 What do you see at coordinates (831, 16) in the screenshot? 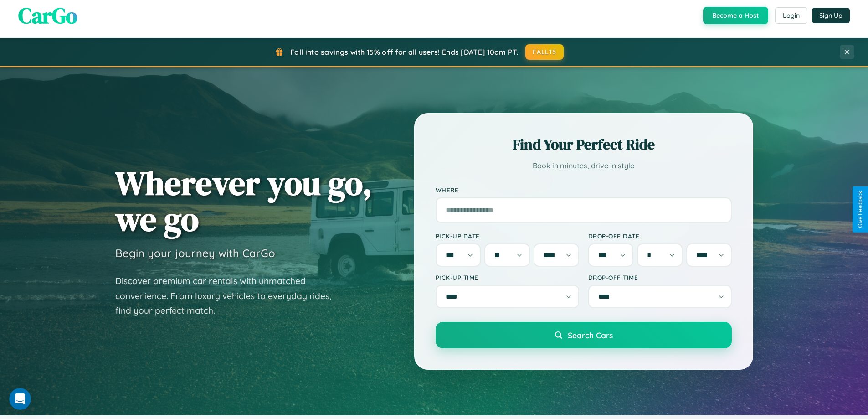
I see `button: Sign Up` at bounding box center [831, 16].